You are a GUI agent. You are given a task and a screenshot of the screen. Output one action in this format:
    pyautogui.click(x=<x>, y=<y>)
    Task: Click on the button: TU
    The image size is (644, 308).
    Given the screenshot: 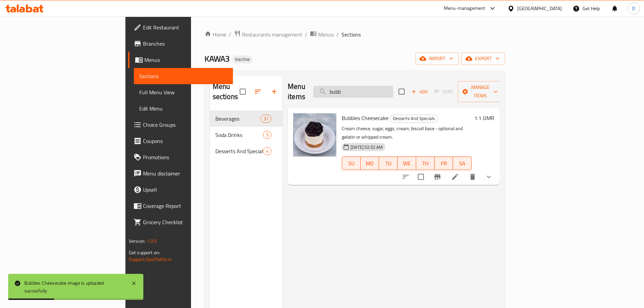 What is the action you would take?
    pyautogui.click(x=388, y=163)
    